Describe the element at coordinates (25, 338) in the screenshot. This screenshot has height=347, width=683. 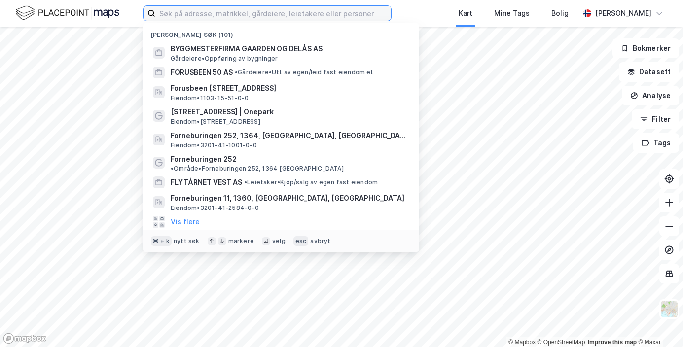
I see `a: Mapbox homepage` at that location.